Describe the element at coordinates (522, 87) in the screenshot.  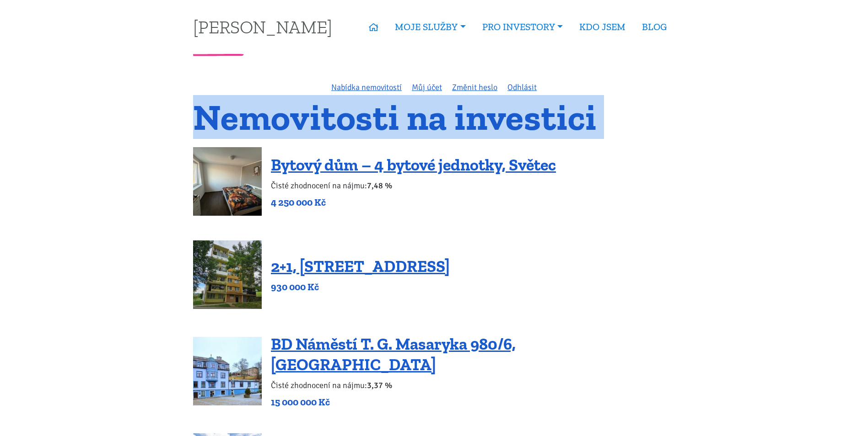
I see `a: Odhlásit` at that location.